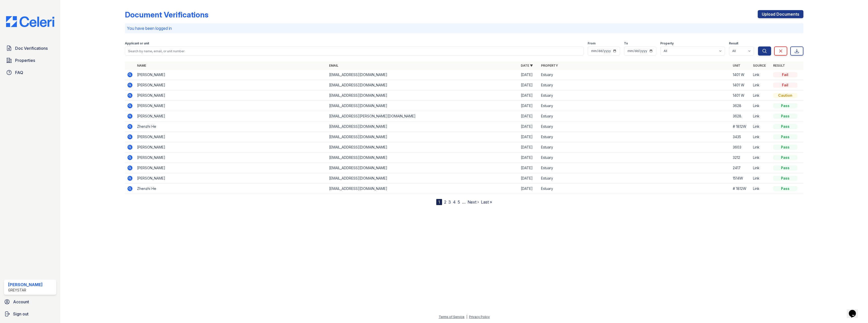 The height and width of the screenshot is (323, 868). I want to click on input: Search by name, email, or unit number, so click(354, 51).